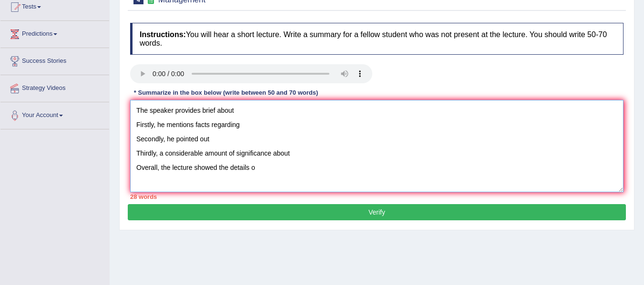  What do you see at coordinates (54, 32) in the screenshot?
I see `a: Predictions` at bounding box center [54, 32].